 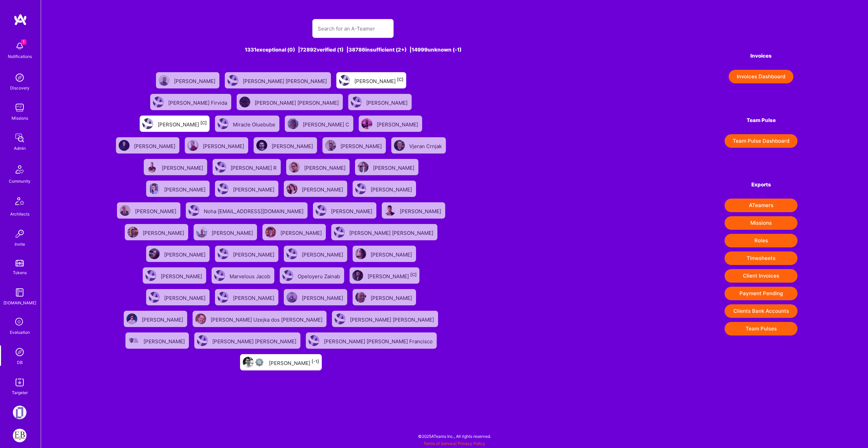 I want to click on button: Team Pulses, so click(x=761, y=329).